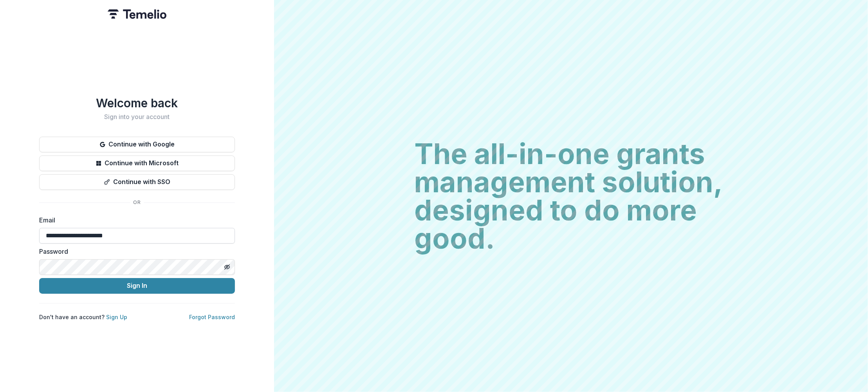 The width and height of the screenshot is (868, 392). I want to click on label: Password, so click(135, 251).